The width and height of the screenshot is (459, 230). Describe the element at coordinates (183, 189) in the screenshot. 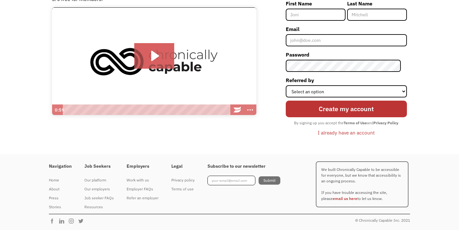

I see `div: Terms of use` at that location.